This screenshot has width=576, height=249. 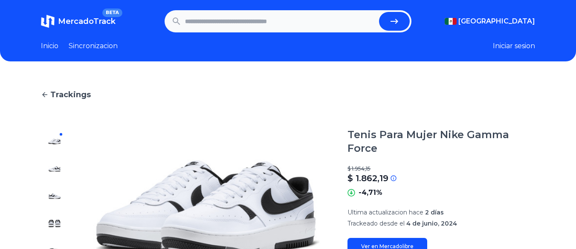 I want to click on a: Inicio, so click(x=49, y=46).